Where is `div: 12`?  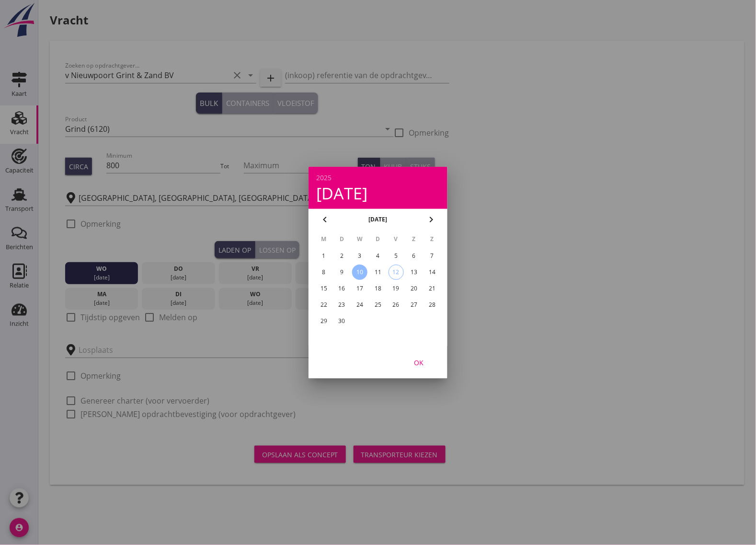 div: 12 is located at coordinates (396, 272).